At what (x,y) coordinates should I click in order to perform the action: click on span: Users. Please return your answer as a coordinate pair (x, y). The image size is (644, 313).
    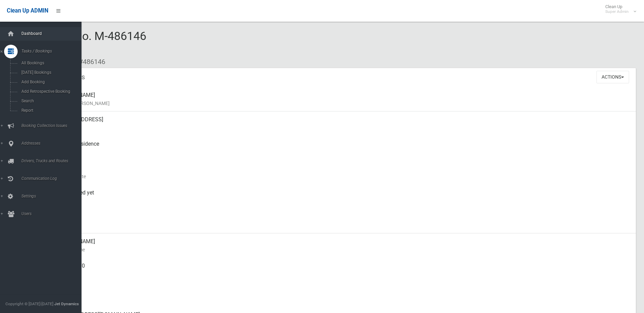
    Looking at the image, I should click on (53, 214).